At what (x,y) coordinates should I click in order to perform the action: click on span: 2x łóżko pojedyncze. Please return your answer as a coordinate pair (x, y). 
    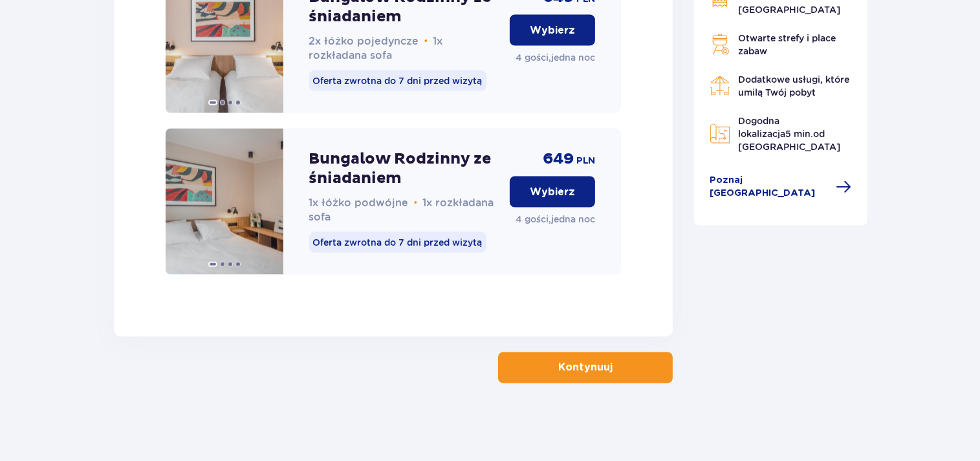
    Looking at the image, I should click on (364, 41).